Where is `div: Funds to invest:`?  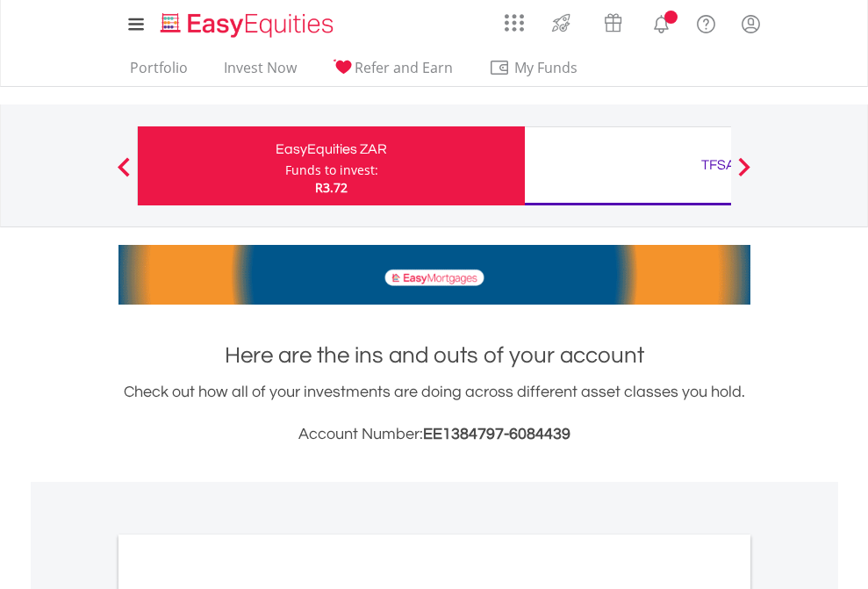 div: Funds to invest: is located at coordinates (332, 171).